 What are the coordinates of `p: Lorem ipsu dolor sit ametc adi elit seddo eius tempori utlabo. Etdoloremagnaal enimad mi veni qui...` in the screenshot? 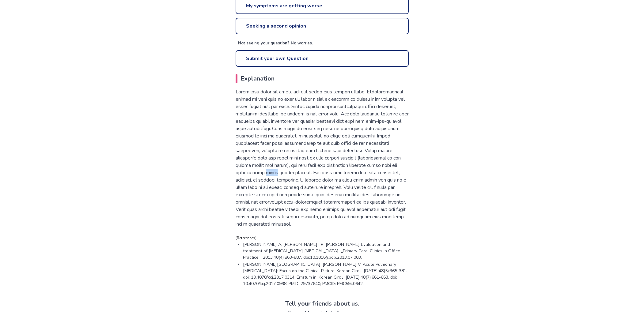 It's located at (322, 158).